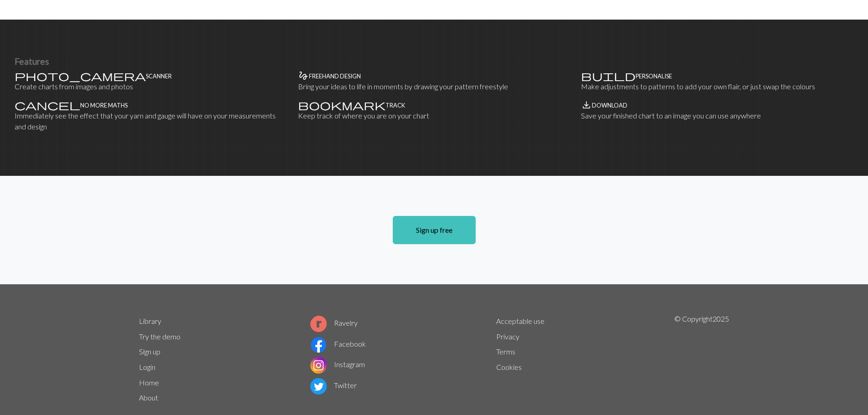  What do you see at coordinates (717, 87) in the screenshot?
I see `p: Make adjustments to patterns to add your own flair, or just swap the colours` at bounding box center [717, 87].